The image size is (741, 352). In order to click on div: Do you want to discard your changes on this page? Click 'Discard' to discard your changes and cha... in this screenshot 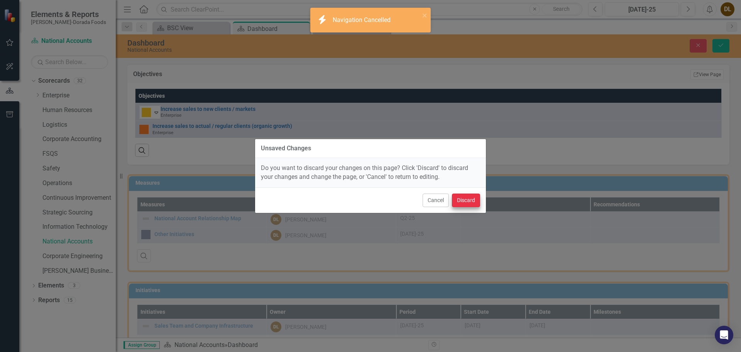, I will do `click(371, 173)`.